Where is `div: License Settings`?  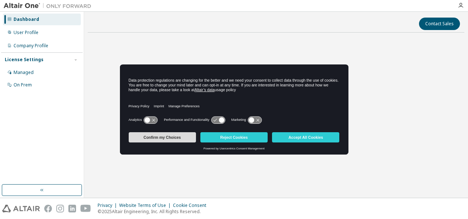 div: License Settings is located at coordinates (24, 60).